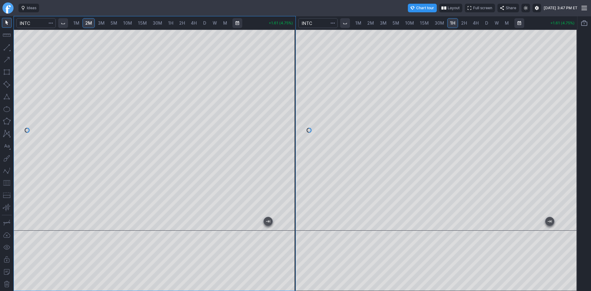 This screenshot has width=591, height=291. What do you see at coordinates (7, 235) in the screenshot?
I see `button: Drawings autosave: Off` at bounding box center [7, 235].